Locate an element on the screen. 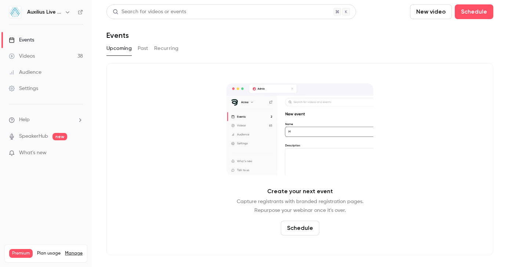 This screenshot has height=267, width=508. a: Manage is located at coordinates (74, 253).